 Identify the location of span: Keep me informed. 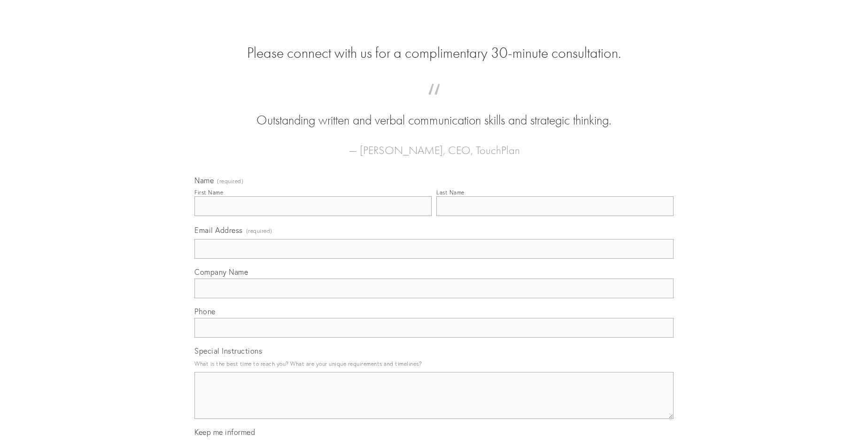
(224, 432).